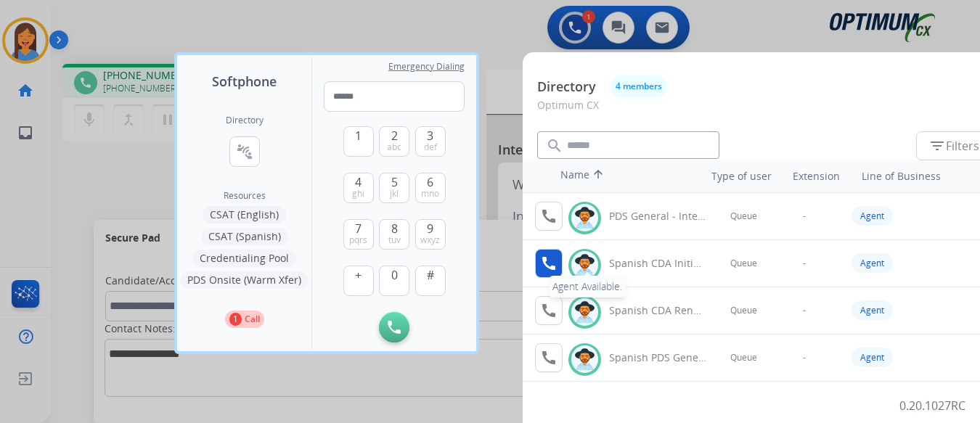 This screenshot has height=423, width=980. Describe the element at coordinates (244, 215) in the screenshot. I see `button: CSAT (English)` at that location.